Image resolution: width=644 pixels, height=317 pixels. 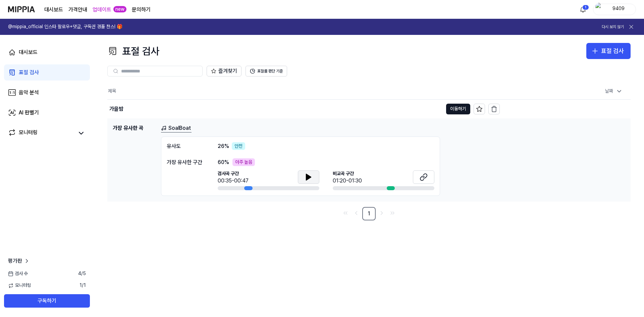 I want to click on nav: pagination, so click(x=369, y=214).